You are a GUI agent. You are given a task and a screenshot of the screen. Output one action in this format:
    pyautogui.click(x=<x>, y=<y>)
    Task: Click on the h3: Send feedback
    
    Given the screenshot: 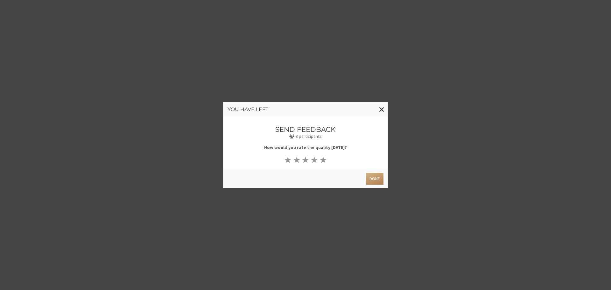 What is the action you would take?
    pyautogui.click(x=305, y=129)
    